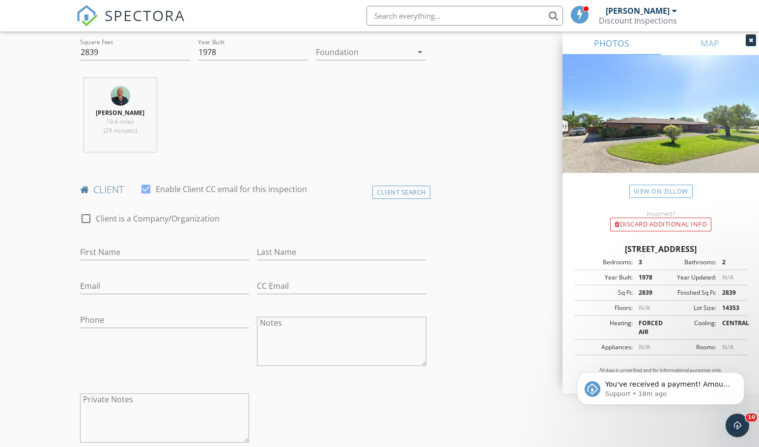  What do you see at coordinates (605, 328) in the screenshot?
I see `div: Heating:` at bounding box center [605, 328].